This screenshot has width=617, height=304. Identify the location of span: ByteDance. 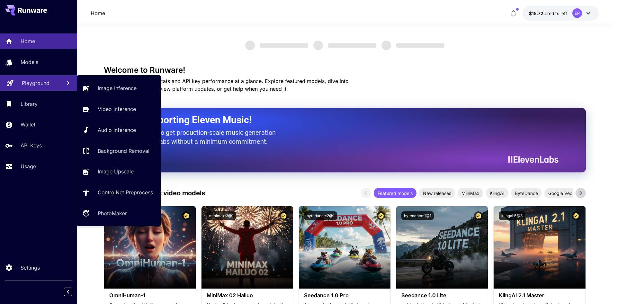
(526, 193).